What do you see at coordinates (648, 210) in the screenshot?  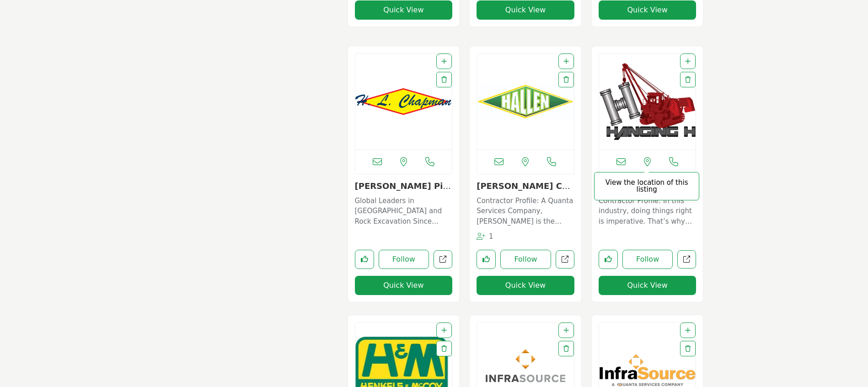 I see `a: Contractor Profile: In this industry, doing things right is imperative. That’s why you need an ex...` at bounding box center [648, 210].